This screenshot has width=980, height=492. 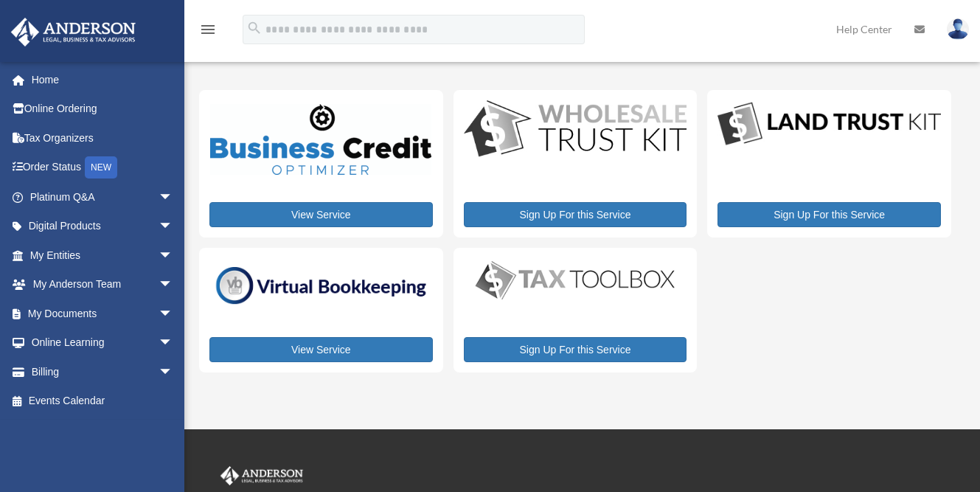 I want to click on a: Digital Productsarrow_drop_down, so click(x=99, y=226).